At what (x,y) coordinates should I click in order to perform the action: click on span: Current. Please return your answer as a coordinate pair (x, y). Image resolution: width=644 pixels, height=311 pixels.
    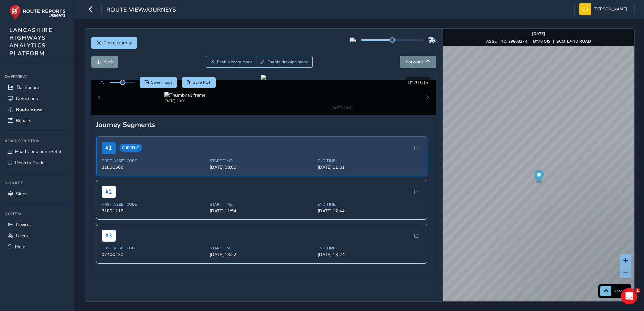
    Looking at the image, I should click on (131, 137).